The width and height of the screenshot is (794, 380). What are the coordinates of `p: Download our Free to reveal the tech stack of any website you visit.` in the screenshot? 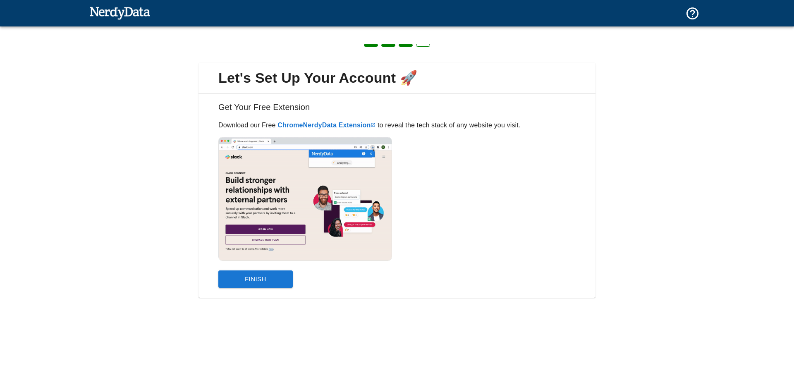 It's located at (397, 125).